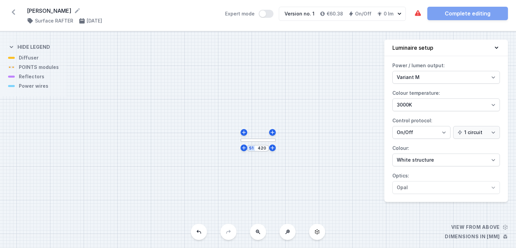 The height and width of the screenshot is (248, 516). What do you see at coordinates (389, 14) in the screenshot?
I see `h4: 0 lm` at bounding box center [389, 14].